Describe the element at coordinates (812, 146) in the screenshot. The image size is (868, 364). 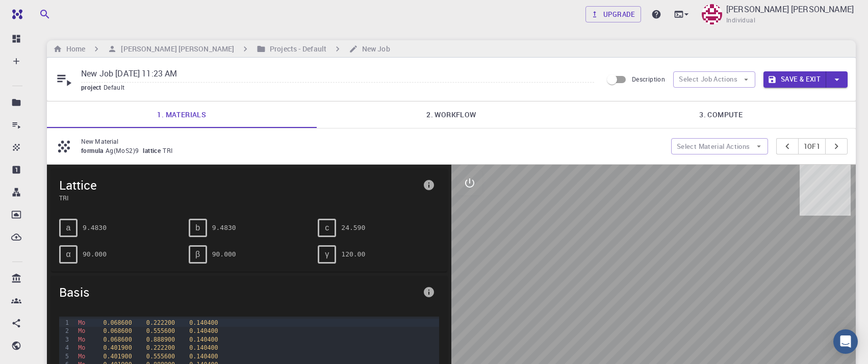
I see `div: pager` at that location.